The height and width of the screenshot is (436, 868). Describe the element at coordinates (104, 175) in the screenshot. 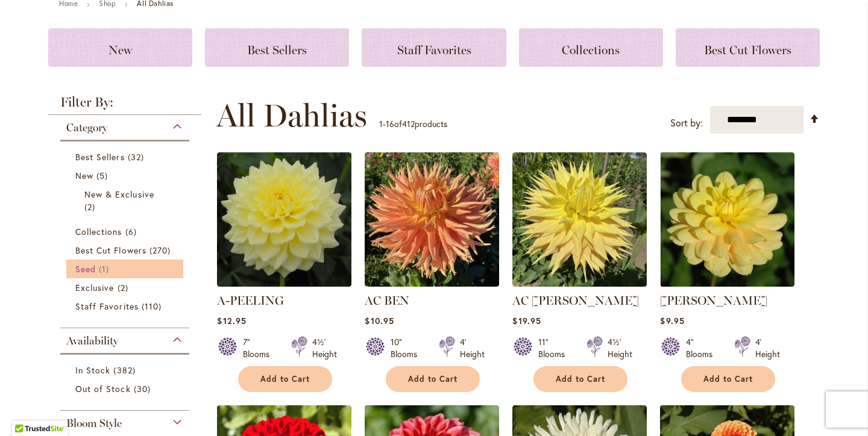

I see `span: 5` at that location.